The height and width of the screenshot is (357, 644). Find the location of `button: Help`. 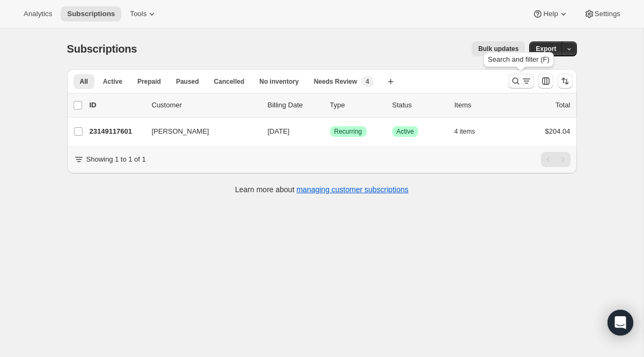

button: Help is located at coordinates (550, 14).